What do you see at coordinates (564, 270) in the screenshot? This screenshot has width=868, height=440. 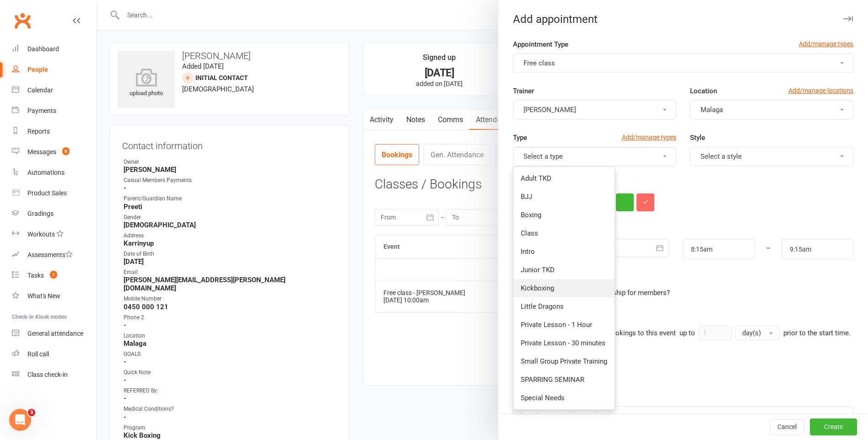 I see `a: Junior TKD` at bounding box center [564, 270].